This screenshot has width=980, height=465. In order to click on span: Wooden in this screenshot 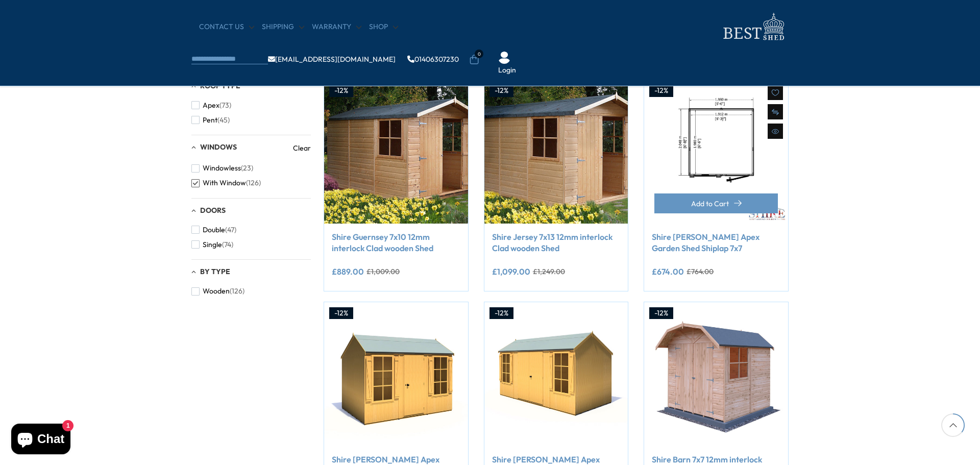, I will do `click(216, 291)`.